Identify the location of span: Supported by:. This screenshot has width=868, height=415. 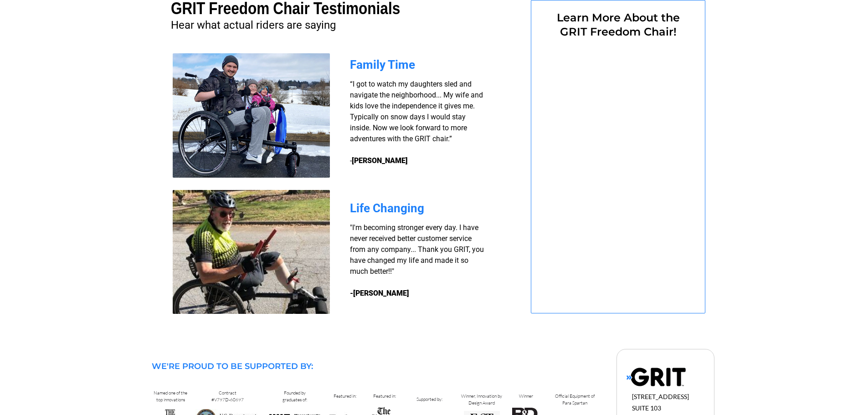
(429, 399).